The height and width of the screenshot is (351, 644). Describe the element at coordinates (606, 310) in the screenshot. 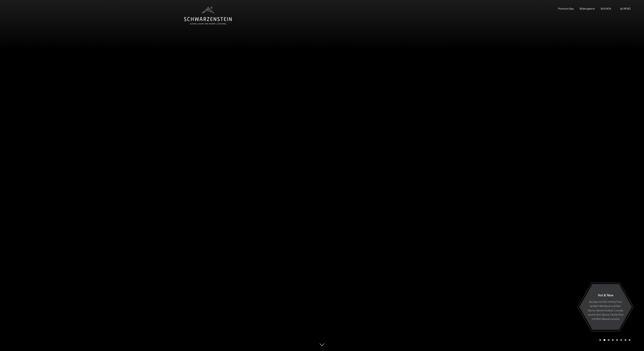

I see `p: Sky Spa mit 23m Infinity Pool, großem Whirlpool und Sky-Sauna, Sauna Outdoor Lounge, neue Event-S...` at that location.